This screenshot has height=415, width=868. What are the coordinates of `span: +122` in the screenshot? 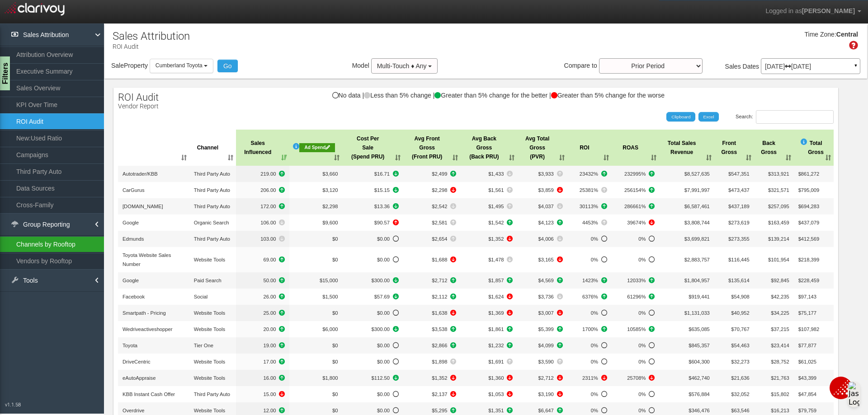 It's located at (432, 223).